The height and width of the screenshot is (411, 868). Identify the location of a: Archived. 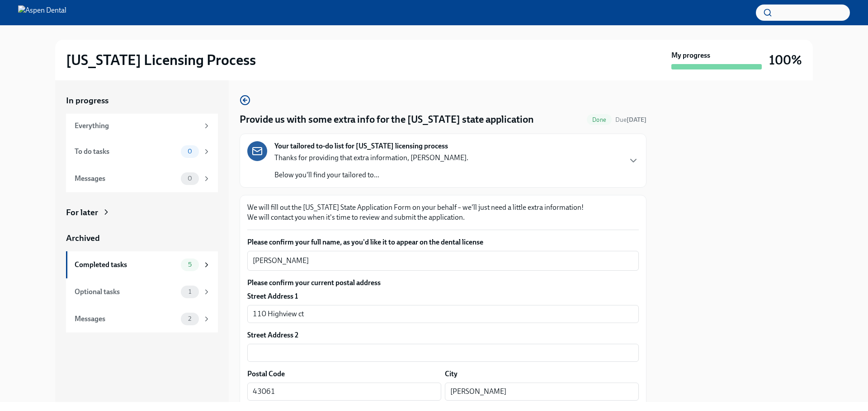
(142, 238).